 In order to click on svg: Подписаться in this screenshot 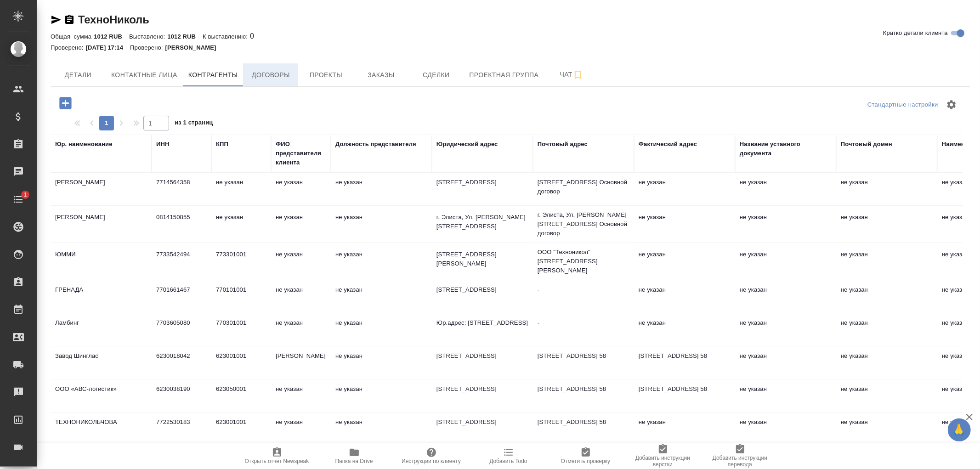, I will do `click(578, 75)`.